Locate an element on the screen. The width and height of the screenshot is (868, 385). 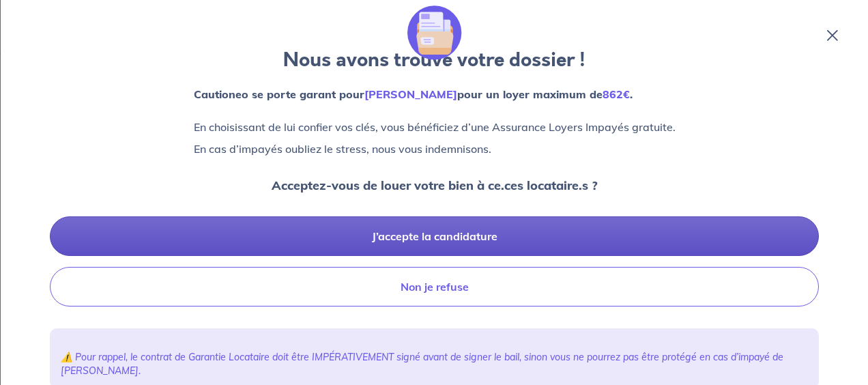
img: illu_folder.svg is located at coordinates (435, 33).